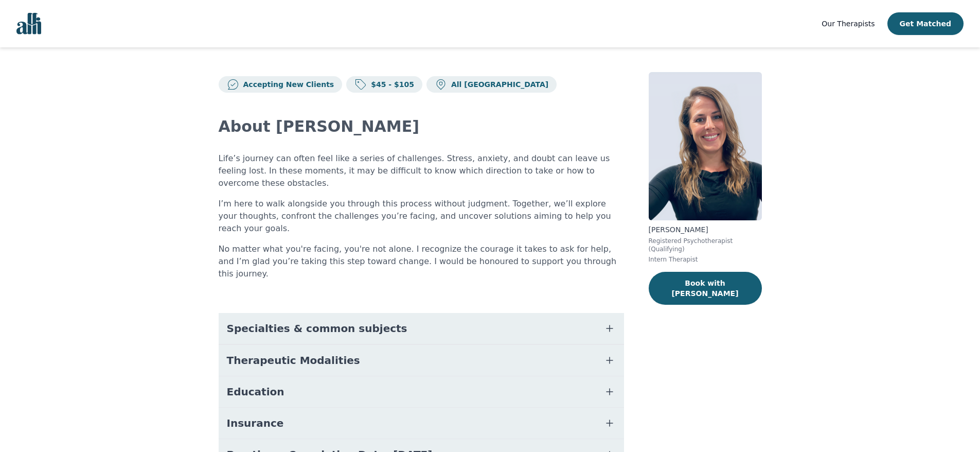  I want to click on span: Specialties & common subjects, so click(317, 329).